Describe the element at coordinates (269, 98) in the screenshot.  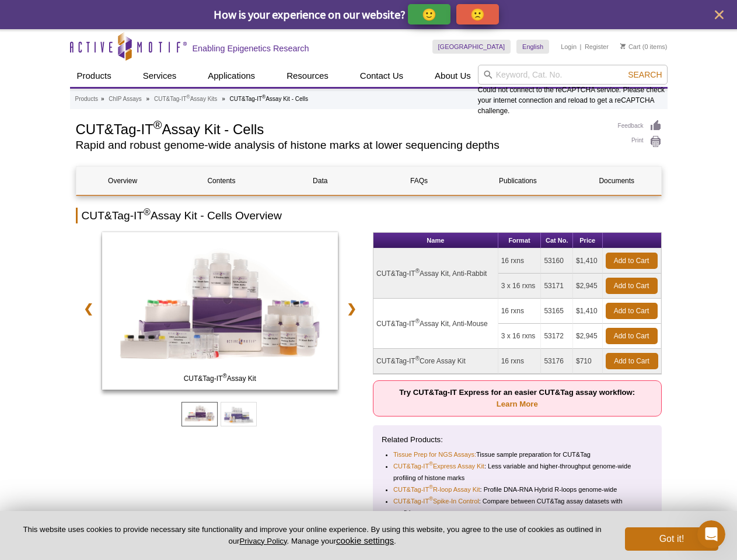
I see `li: CUT&Tag-IT Assay Kit - Cells` at that location.